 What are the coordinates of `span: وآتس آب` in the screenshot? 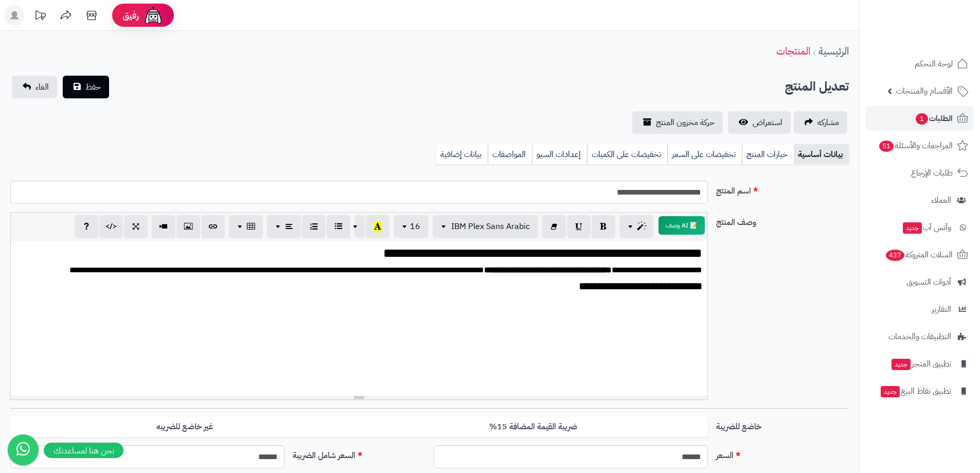 It's located at (927, 228).